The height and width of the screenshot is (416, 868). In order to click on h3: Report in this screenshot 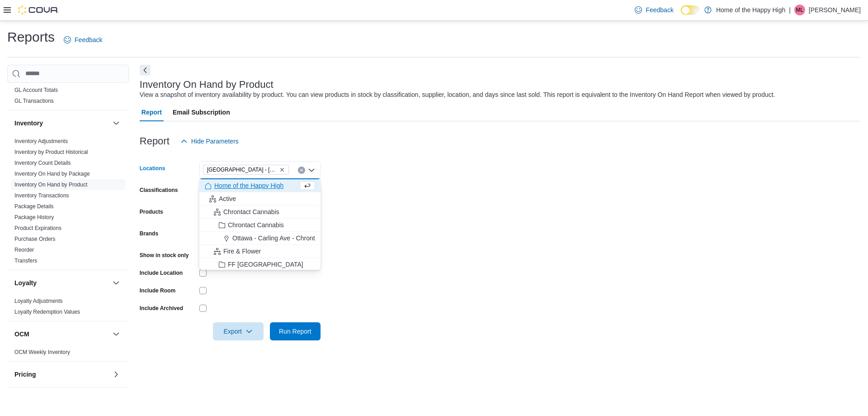, I will do `click(155, 141)`.